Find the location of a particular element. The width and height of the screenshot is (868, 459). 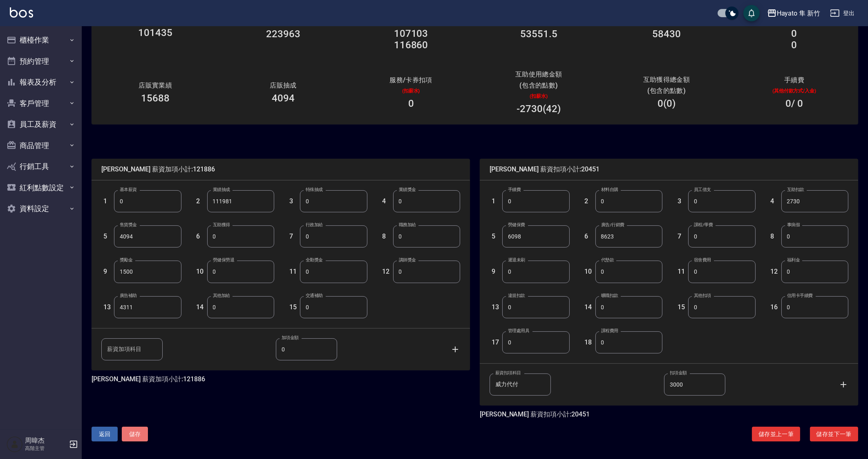

p: (其他付款方式/入金) is located at coordinates (794, 91).